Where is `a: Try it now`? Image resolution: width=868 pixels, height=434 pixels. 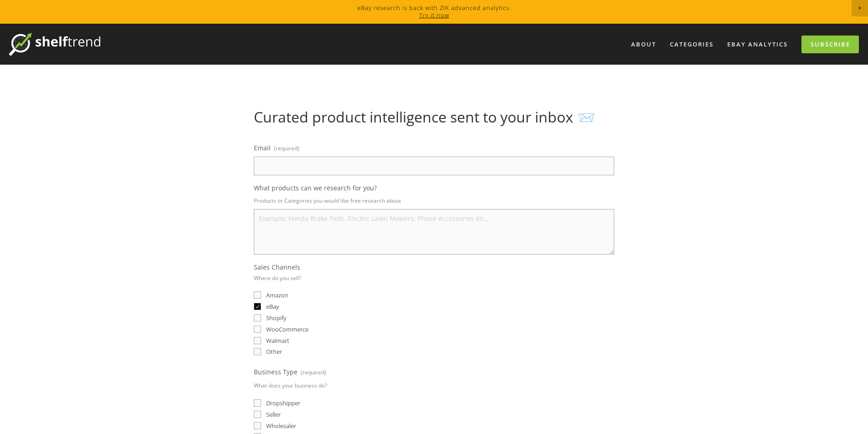
a: Try it now is located at coordinates (434, 15).